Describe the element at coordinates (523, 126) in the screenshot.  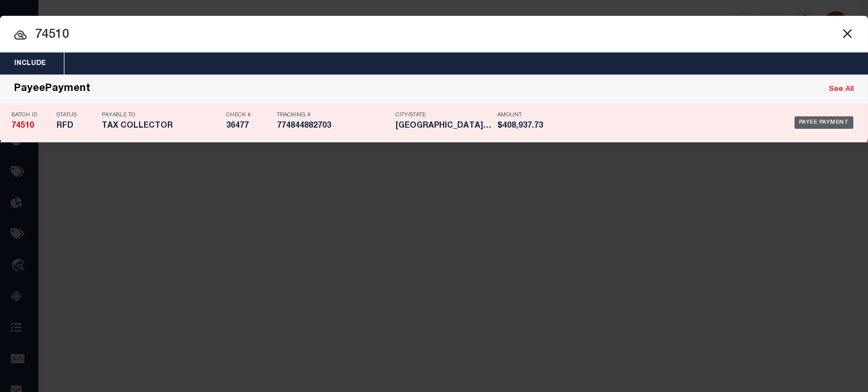
I see `h5: $408,937.73` at that location.